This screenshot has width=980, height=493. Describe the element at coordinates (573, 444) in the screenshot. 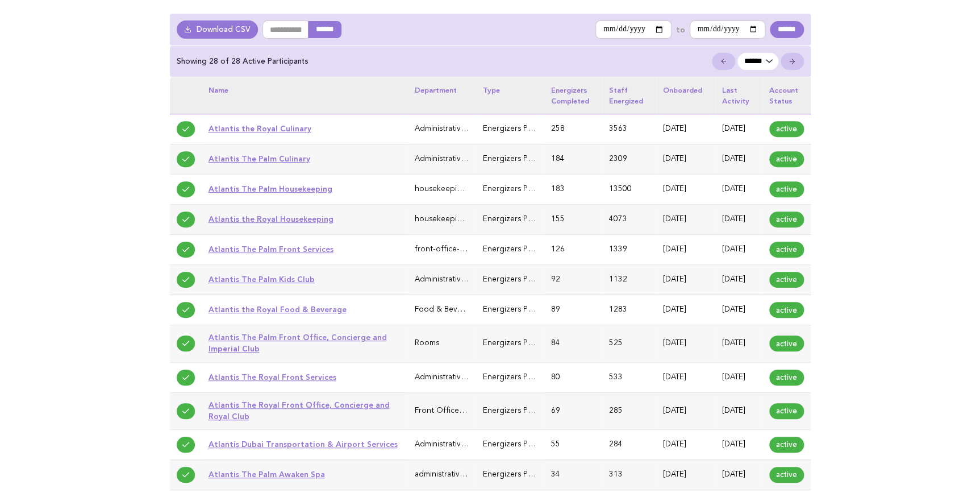

I see `td: 55` at that location.